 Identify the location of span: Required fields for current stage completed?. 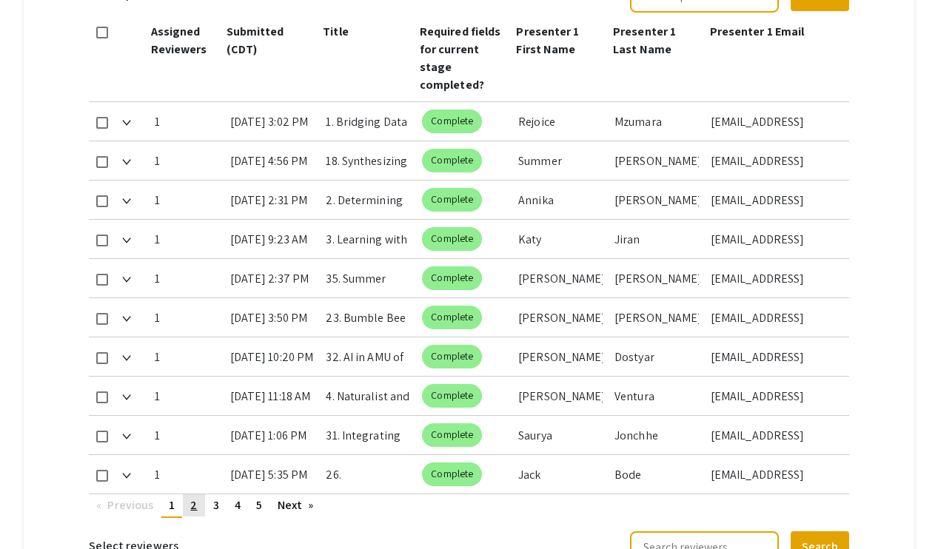
(461, 58).